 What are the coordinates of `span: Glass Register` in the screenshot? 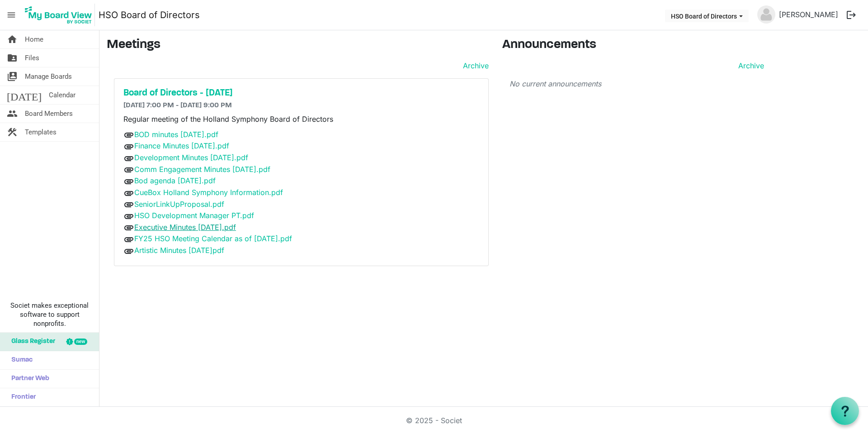 It's located at (31, 341).